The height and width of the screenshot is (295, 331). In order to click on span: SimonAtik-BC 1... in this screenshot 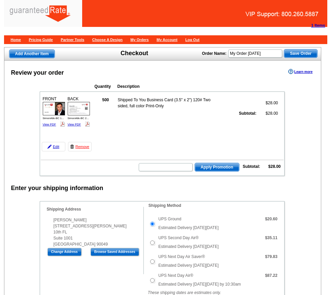, I will do `click(53, 118)`.